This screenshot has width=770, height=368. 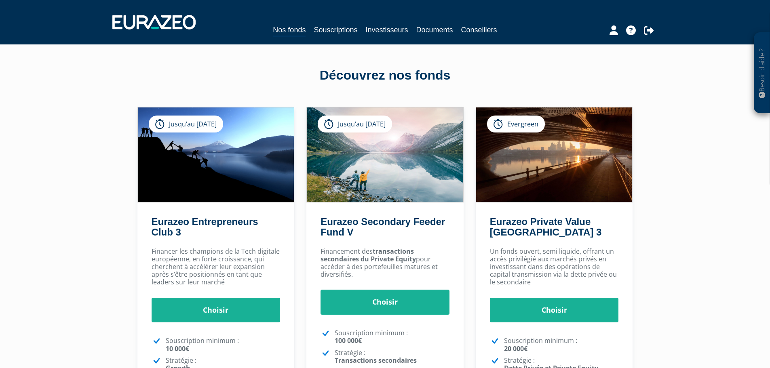 What do you see at coordinates (216, 155) in the screenshot?
I see `img: Eurazeo Entrepreneurs Club 3` at bounding box center [216, 155].